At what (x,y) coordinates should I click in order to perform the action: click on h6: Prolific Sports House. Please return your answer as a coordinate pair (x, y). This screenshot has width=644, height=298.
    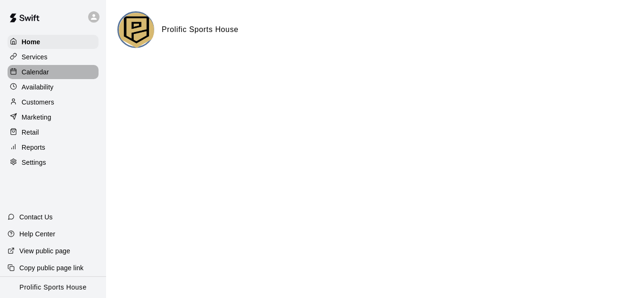
    Looking at the image, I should click on (200, 30).